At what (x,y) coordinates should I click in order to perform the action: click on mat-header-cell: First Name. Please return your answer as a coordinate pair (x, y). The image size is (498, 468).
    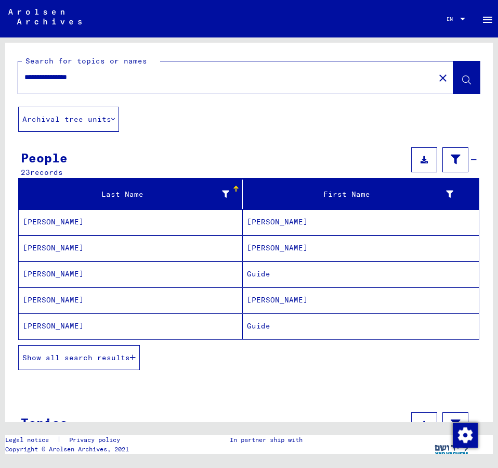
    Looking at the image, I should click on (361, 194).